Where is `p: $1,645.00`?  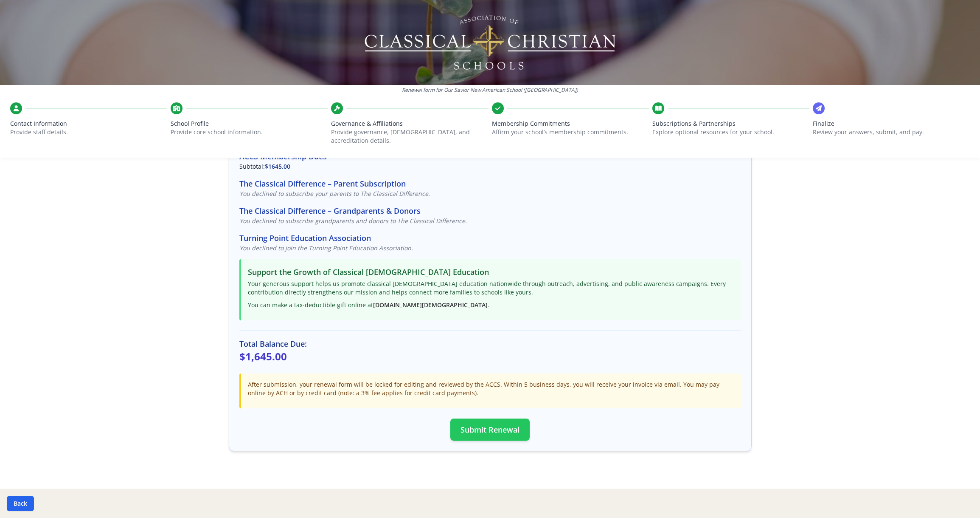
p: $1,645.00 is located at coordinates (490, 356).